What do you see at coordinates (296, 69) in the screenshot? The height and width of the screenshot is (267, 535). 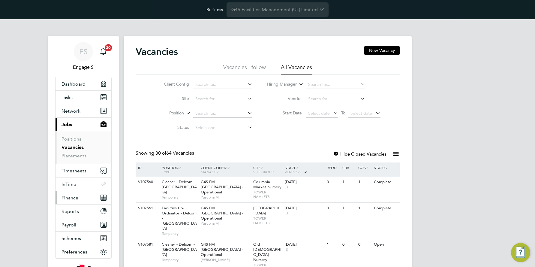 I see `li: All Vacancies` at bounding box center [296, 69].